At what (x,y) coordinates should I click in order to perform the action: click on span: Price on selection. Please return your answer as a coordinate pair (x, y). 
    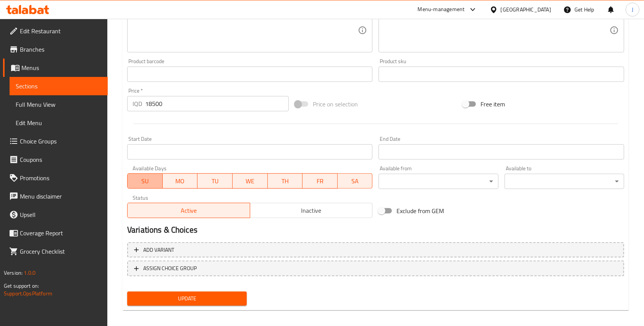
    Looking at the image, I should click on (335, 104).